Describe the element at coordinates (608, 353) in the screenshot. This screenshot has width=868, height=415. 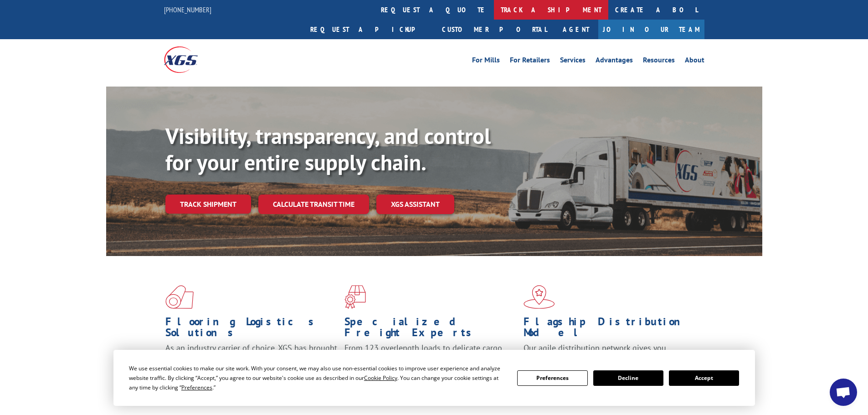
I see `span: Our agile distribution network gives you nationwide inventory management on demand.` at that location.